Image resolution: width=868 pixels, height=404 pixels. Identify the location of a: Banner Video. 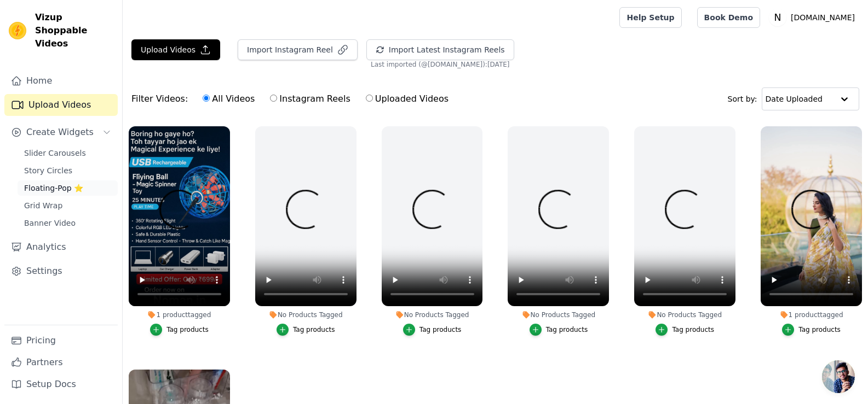
(67, 224).